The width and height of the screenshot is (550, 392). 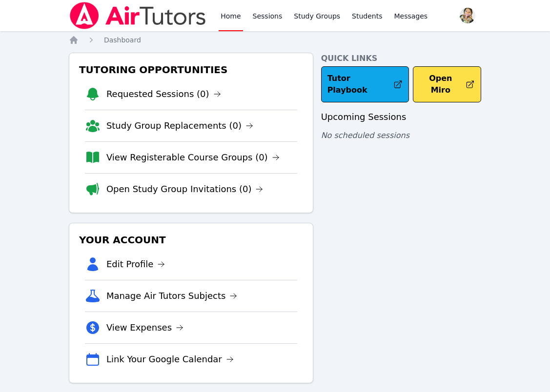 I want to click on h3: Your Account, so click(x=191, y=240).